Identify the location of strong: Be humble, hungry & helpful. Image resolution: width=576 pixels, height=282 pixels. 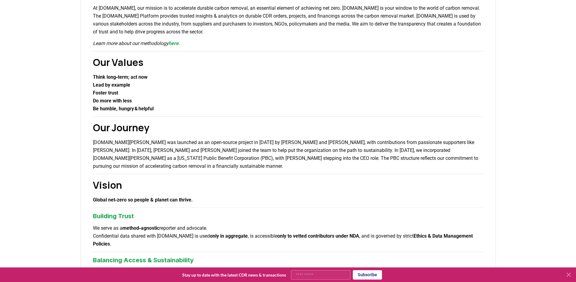
(123, 108).